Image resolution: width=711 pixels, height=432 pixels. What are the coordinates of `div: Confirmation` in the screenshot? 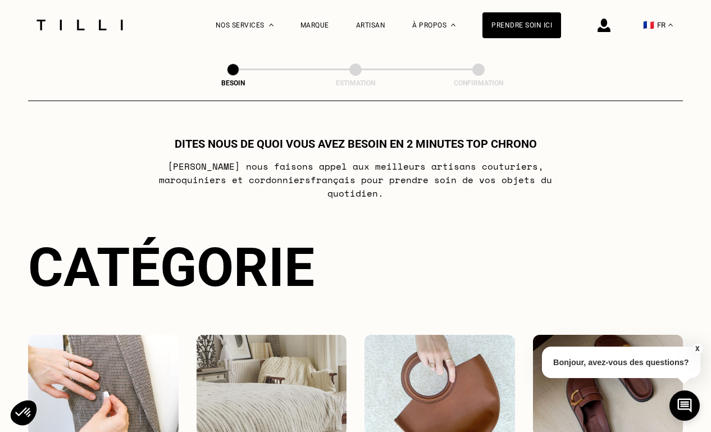 It's located at (479, 83).